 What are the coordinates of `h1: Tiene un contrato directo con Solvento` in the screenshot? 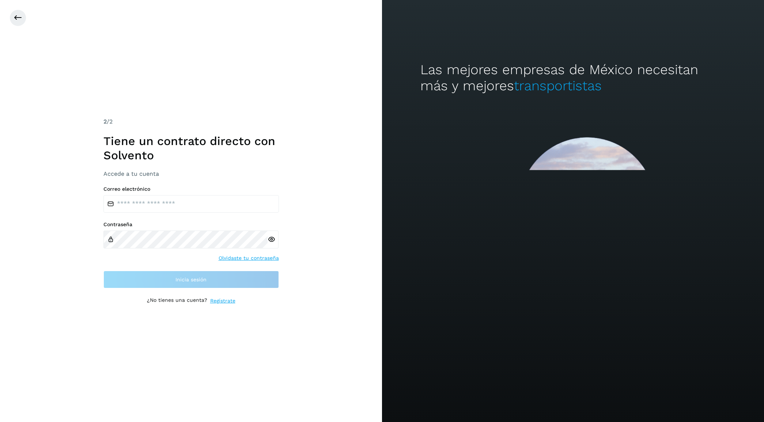 It's located at (191, 148).